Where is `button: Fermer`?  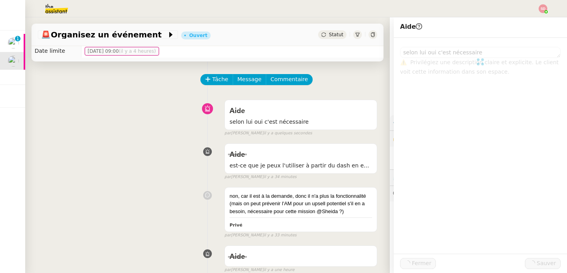
button: Fermer is located at coordinates (418, 264).